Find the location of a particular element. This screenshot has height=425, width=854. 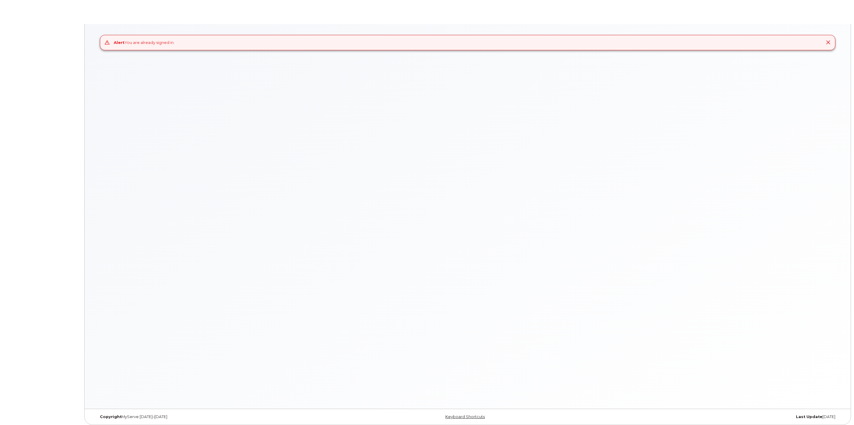

strong: Copyright is located at coordinates (111, 416).